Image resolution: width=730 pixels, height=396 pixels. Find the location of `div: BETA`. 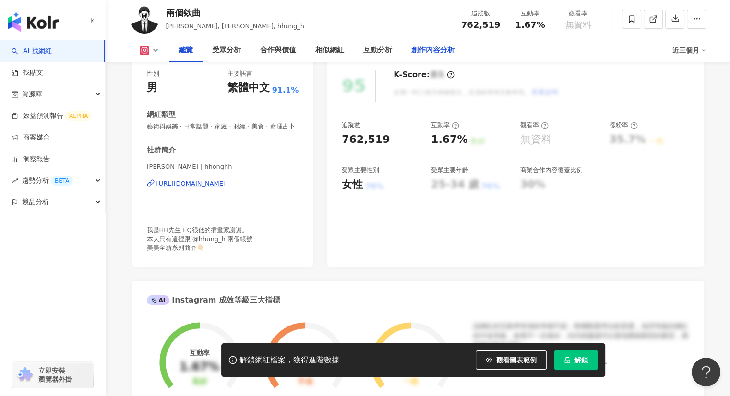

div: BETA is located at coordinates (62, 181).